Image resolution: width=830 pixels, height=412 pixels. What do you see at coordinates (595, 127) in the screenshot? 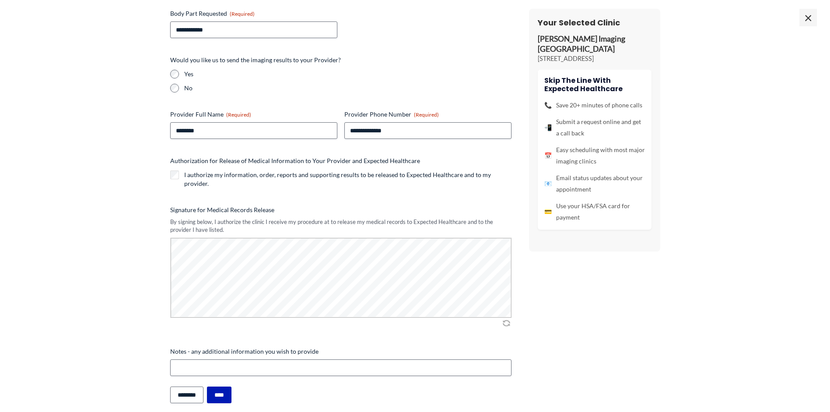
I see `li: Submit a request online and get a call back` at bounding box center [595, 127].